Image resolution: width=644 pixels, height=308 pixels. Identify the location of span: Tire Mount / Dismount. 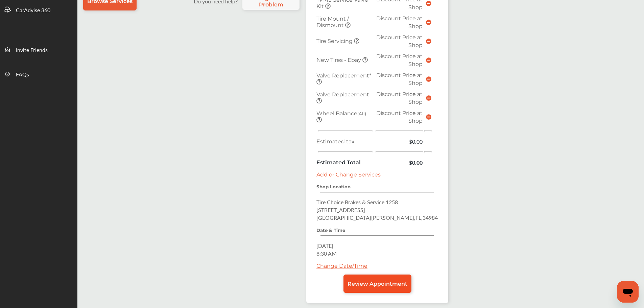
(332, 22).